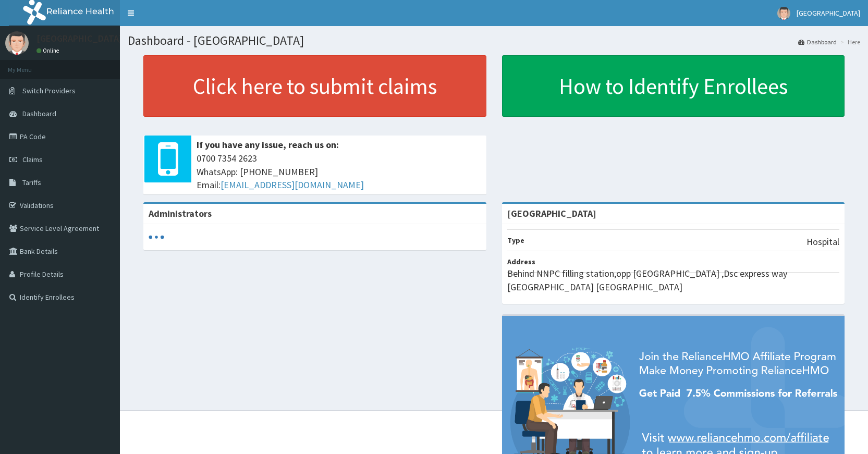  What do you see at coordinates (516, 240) in the screenshot?
I see `b: Type` at bounding box center [516, 240].